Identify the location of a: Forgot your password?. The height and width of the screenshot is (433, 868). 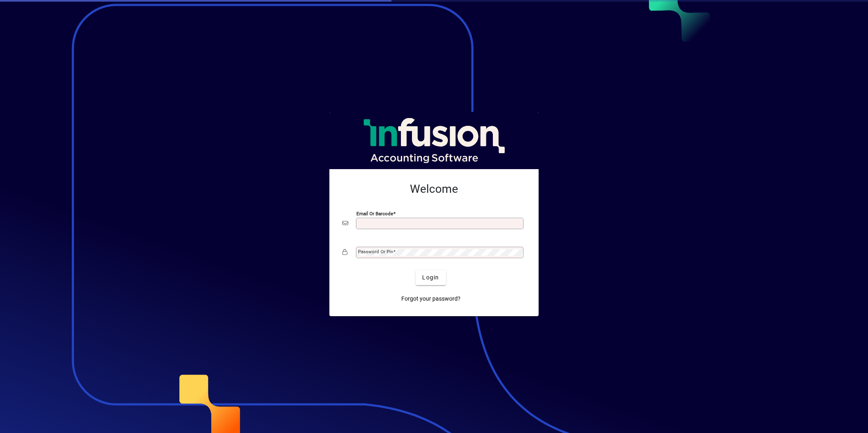
(430, 299).